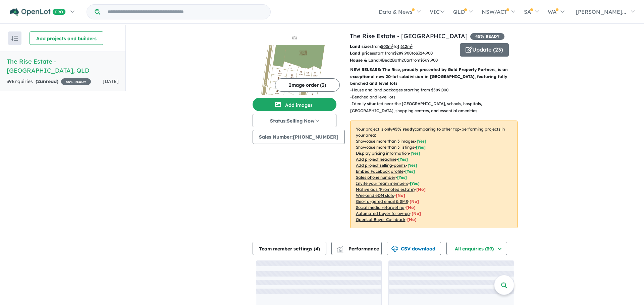  What do you see at coordinates (402, 46) in the screenshot?
I see `p: from` at bounding box center [402, 46].